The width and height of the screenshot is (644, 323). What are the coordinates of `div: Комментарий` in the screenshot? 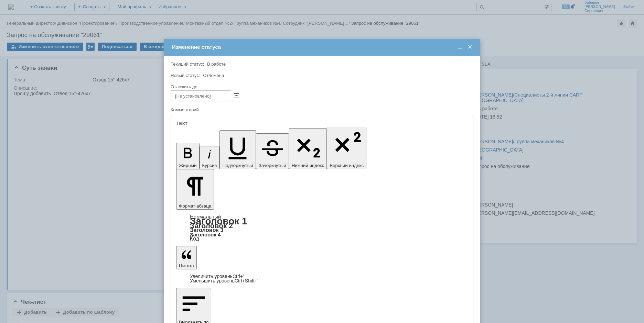 It's located at (321, 110).